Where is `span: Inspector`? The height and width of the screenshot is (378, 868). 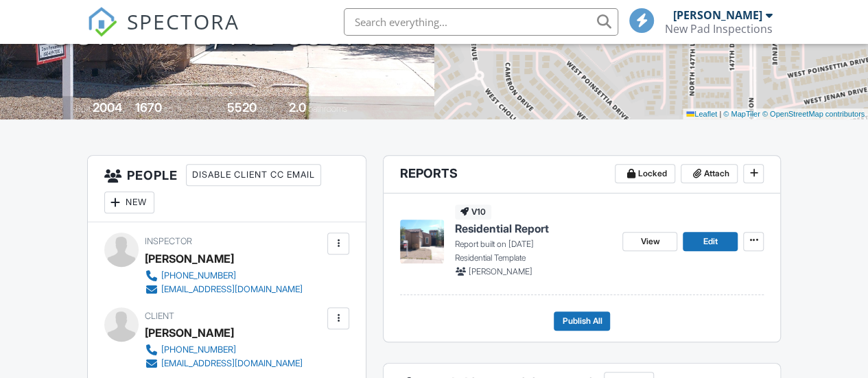
span: Inspector is located at coordinates (168, 241).